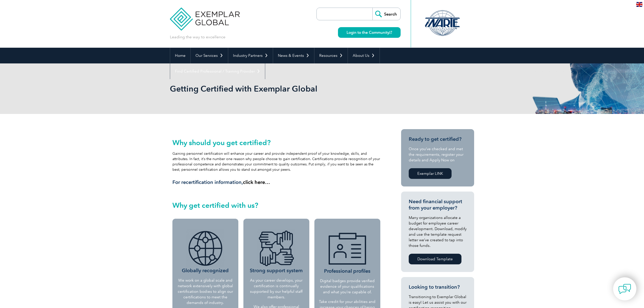 This screenshot has height=308, width=644. I want to click on p: Many organizations allocate a budget for employee career development. Download, modify and use th..., so click(438, 231).